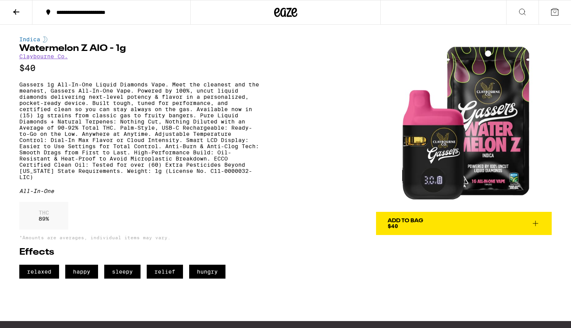 This screenshot has width=571, height=328. What do you see at coordinates (464, 224) in the screenshot?
I see `button: Add To Bag$40` at bounding box center [464, 224].